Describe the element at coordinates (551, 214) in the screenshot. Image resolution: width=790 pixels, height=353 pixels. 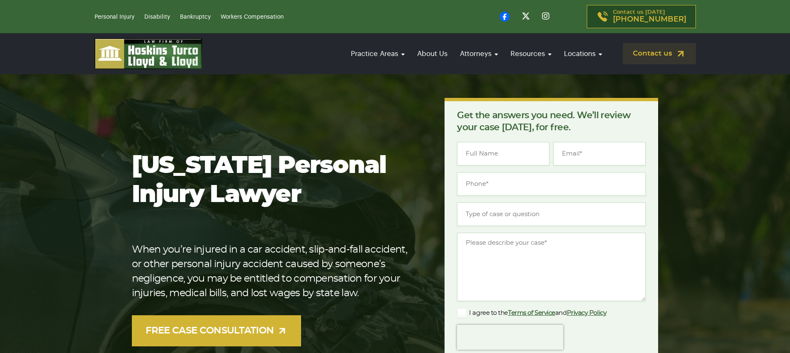
I see `input: Type of case or question` at that location.